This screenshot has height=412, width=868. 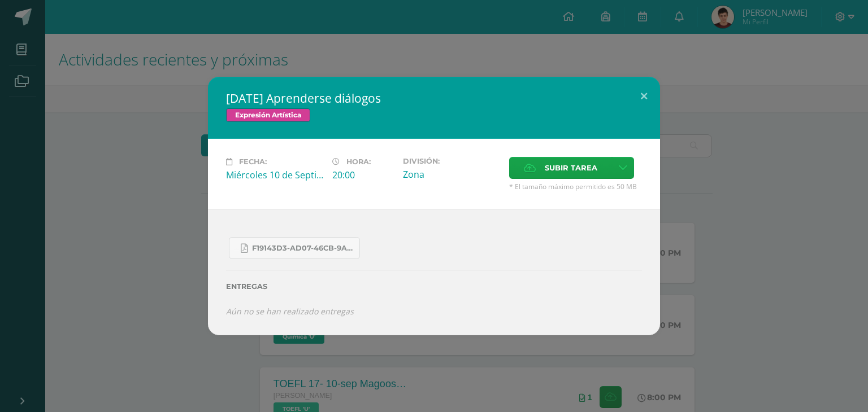 I want to click on div: Zona, so click(x=451, y=175).